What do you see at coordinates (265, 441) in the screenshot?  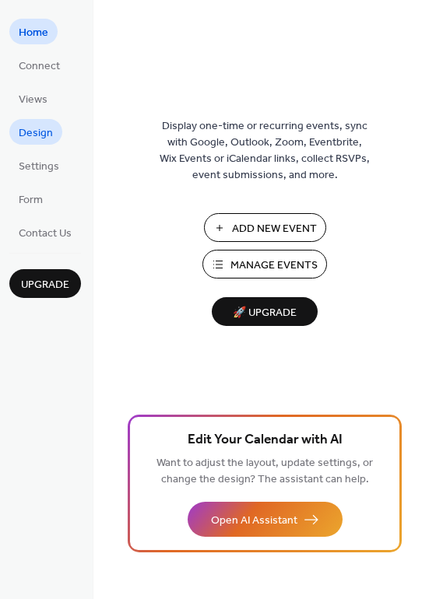 I see `span: Edit Your Calendar with AI` at bounding box center [265, 441].